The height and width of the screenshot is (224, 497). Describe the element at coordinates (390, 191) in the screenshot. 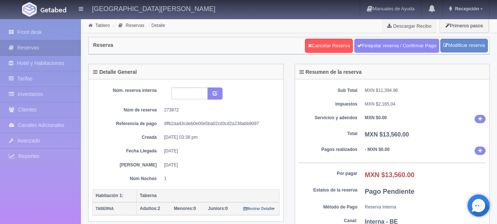

I see `b: Pago Pendiente` at that location.